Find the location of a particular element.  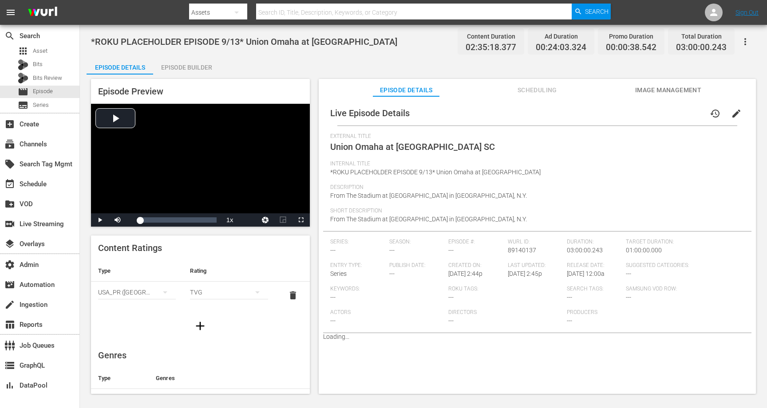

div: TVG is located at coordinates (229, 292).